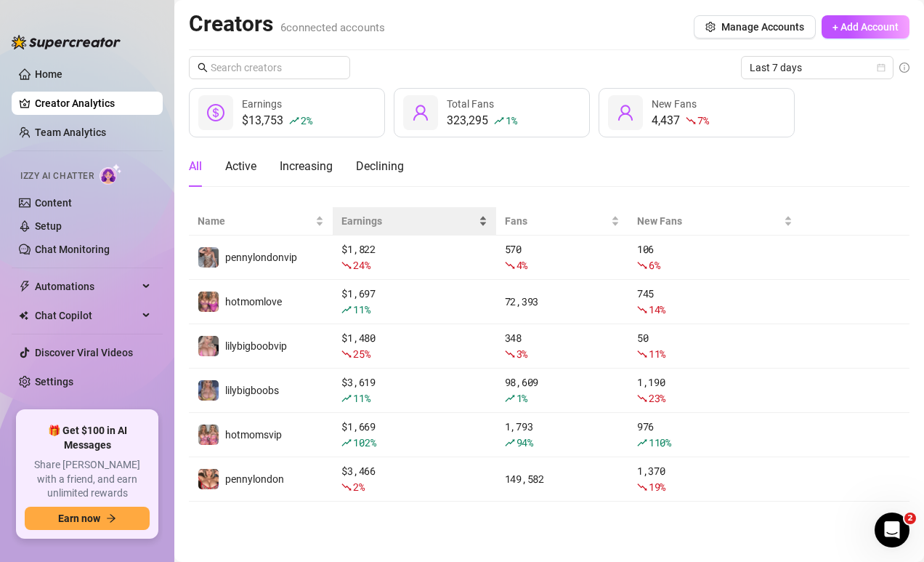 The width and height of the screenshot is (924, 562). What do you see at coordinates (653, 264) in the screenshot?
I see `span: 6 %` at bounding box center [653, 264].